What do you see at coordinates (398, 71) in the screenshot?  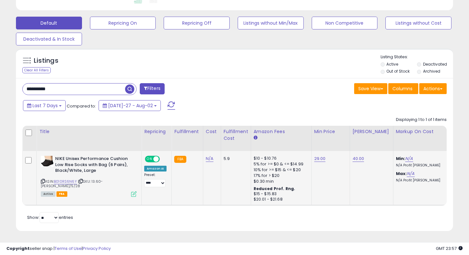 I see `label: Out of Stock` at bounding box center [398, 71].